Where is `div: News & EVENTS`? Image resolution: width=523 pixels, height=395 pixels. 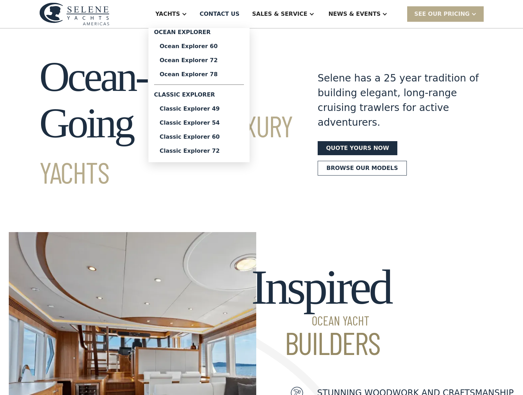
div: News & EVENTS is located at coordinates (355, 14).